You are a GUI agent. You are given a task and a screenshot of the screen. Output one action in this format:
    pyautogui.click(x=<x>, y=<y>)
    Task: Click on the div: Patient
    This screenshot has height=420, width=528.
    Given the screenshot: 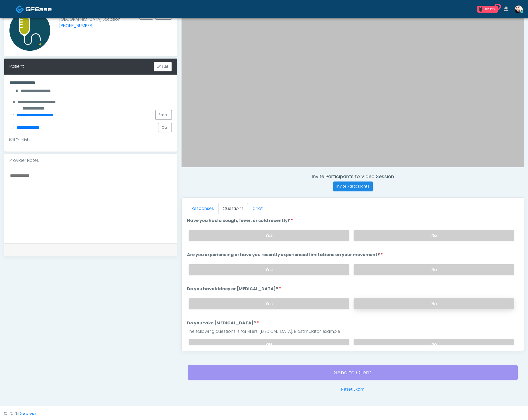 What is the action you would take?
    pyautogui.click(x=16, y=66)
    